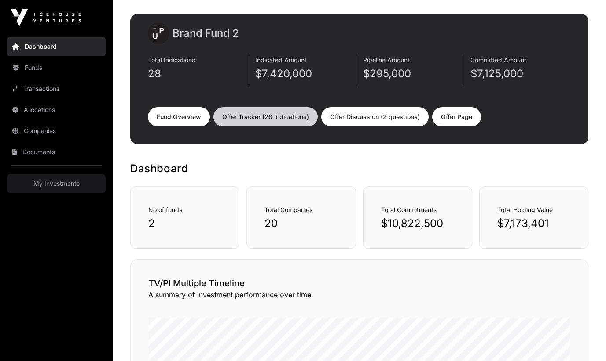  I want to click on a: Offer Discussion (2 questions), so click(375, 117).